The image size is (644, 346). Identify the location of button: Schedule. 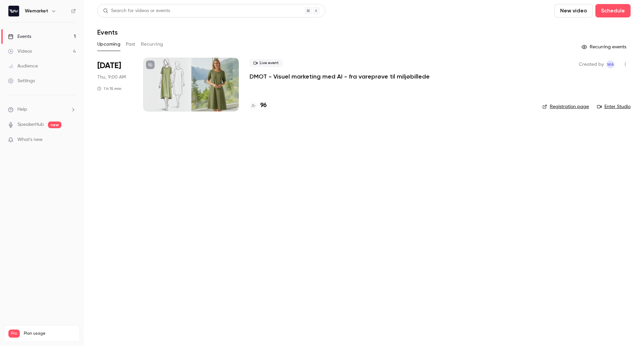
(613, 11).